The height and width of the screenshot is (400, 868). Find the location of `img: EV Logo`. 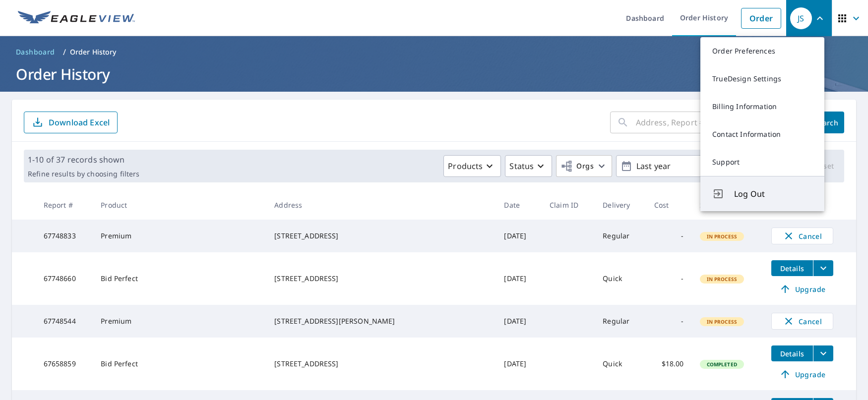

img: EV Logo is located at coordinates (77, 18).